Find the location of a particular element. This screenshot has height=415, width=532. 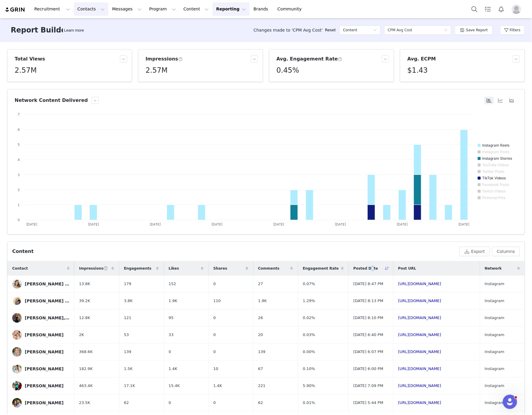

a: grin logo is located at coordinates (15, 9).